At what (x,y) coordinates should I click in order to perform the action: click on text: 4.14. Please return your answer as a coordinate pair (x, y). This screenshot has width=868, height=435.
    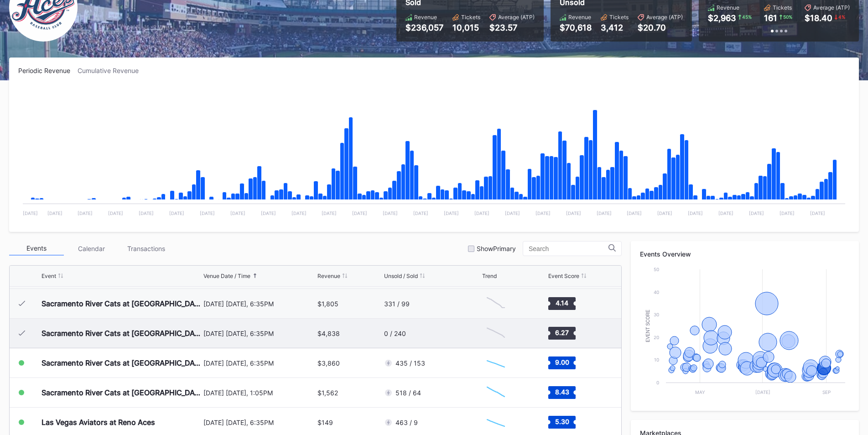
    Looking at the image, I should click on (562, 303).